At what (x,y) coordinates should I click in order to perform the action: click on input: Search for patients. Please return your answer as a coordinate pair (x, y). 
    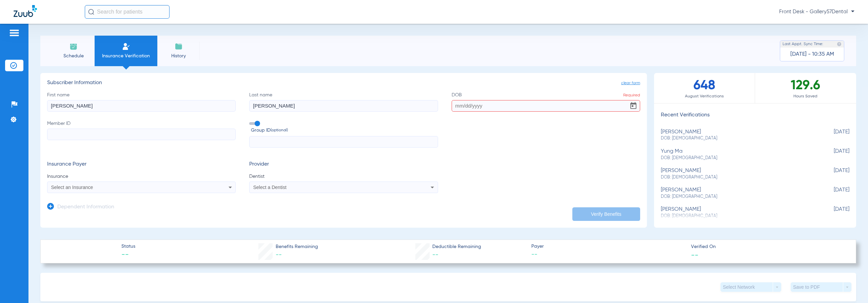
    Looking at the image, I should click on (127, 12).